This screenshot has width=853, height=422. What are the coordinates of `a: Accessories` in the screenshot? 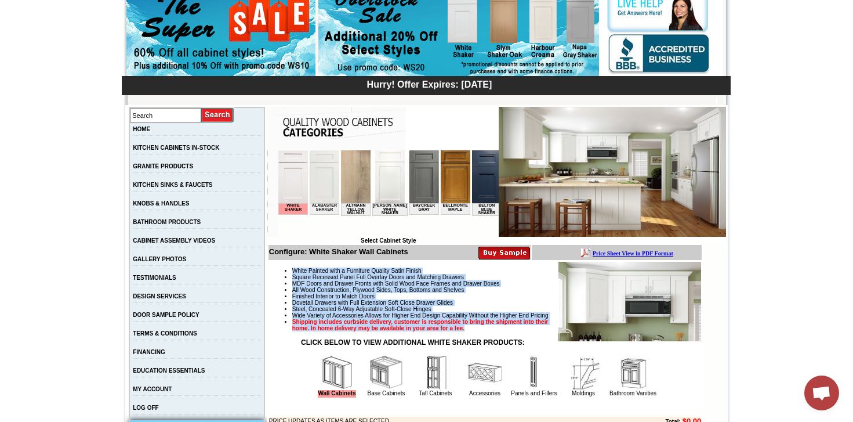 It's located at (485, 393).